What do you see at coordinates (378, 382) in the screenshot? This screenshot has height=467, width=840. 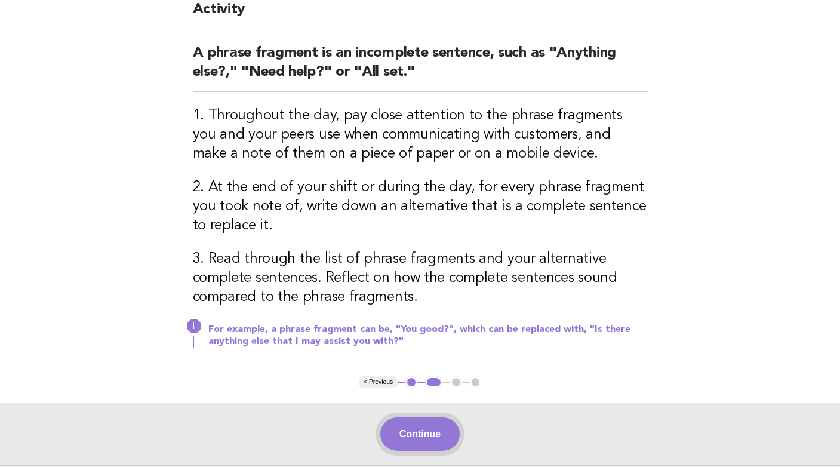 I see `button: < Previous` at bounding box center [378, 382].